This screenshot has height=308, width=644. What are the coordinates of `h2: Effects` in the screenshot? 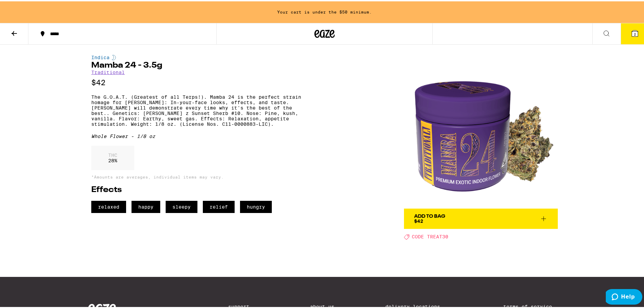 It's located at (196, 189).